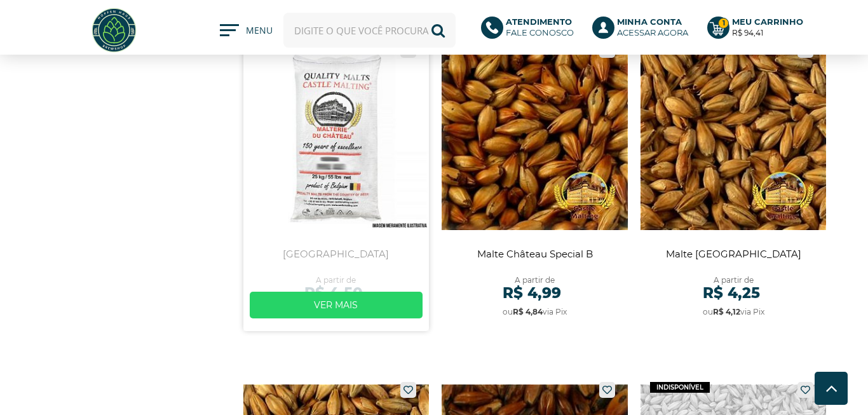 The height and width of the screenshot is (415, 868). What do you see at coordinates (747, 32) in the screenshot?
I see `strong: R$ 94,41` at bounding box center [747, 32].